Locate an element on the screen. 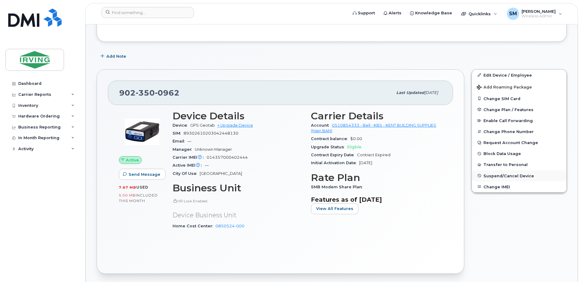 This screenshot has width=581, height=282. button: Change SIM Card is located at coordinates (519, 98).